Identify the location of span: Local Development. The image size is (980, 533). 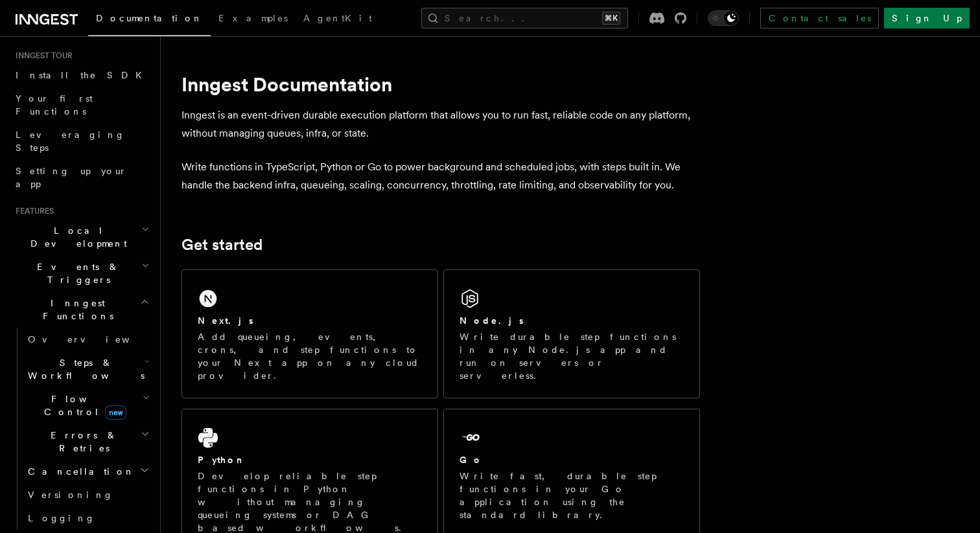
(76, 237).